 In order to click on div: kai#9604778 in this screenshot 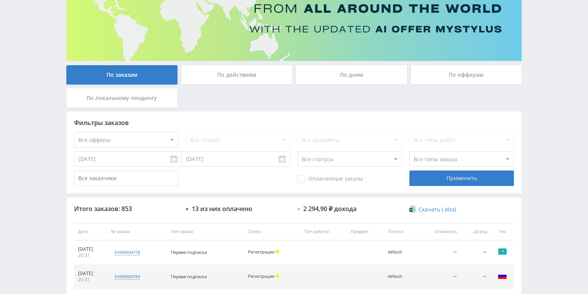, I will do `click(127, 252)`.